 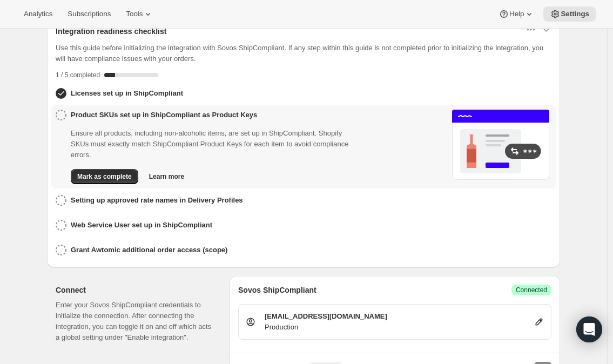 I want to click on span: Mark as complete, so click(x=104, y=177).